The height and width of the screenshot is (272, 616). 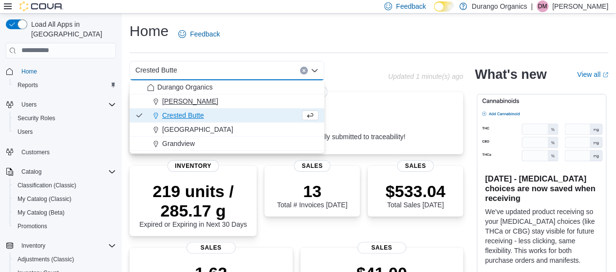 What do you see at coordinates (65, 85) in the screenshot?
I see `button: Reports` at bounding box center [65, 85].